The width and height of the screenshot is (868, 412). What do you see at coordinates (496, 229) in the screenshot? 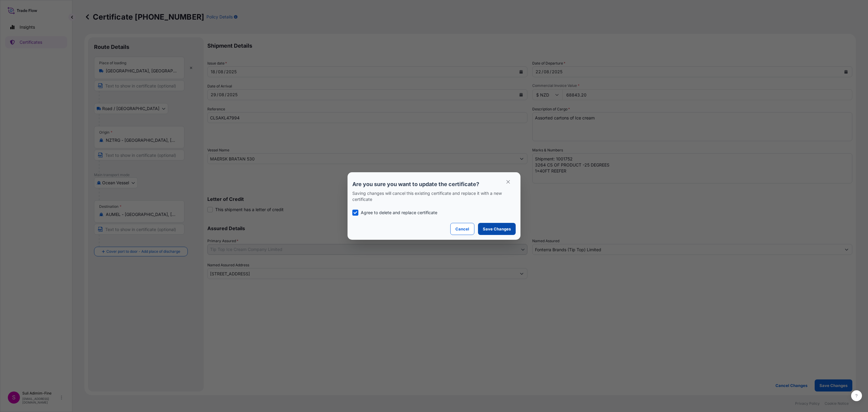
I see `button: Save Changes` at bounding box center [496, 229].